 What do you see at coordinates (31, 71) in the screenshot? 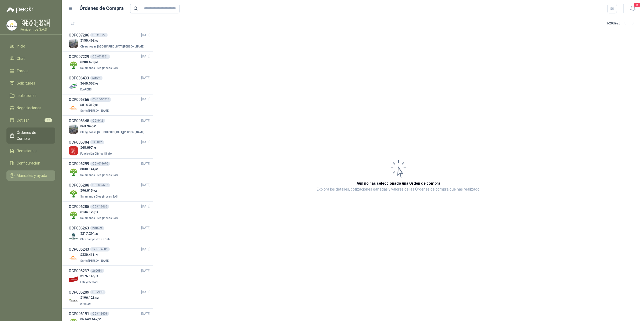
I see `a: Tareas` at bounding box center [31, 71].